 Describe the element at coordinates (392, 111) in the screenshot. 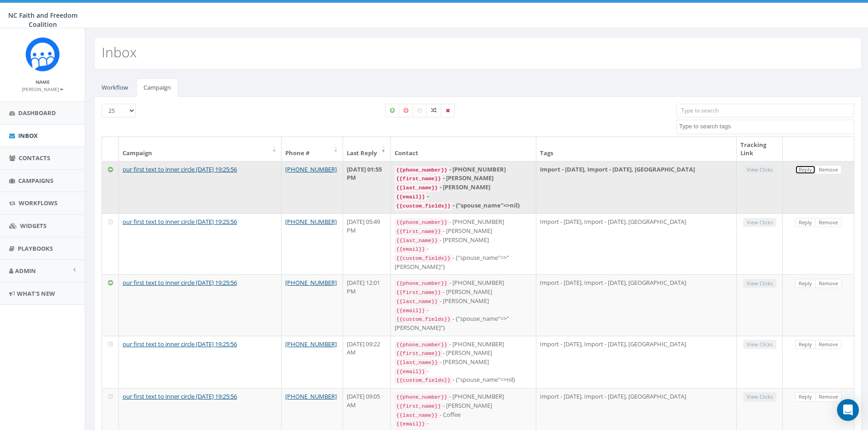

I see `label: Positive` at that location.